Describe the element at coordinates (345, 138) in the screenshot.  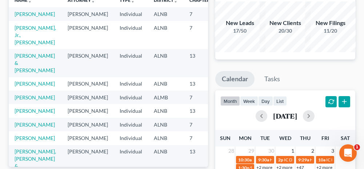
I see `span: Sat` at that location.